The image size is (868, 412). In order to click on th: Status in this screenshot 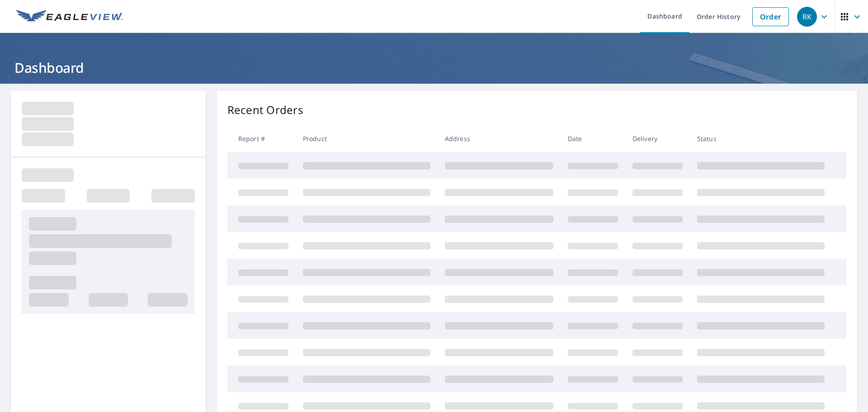, I will do `click(761, 138)`.